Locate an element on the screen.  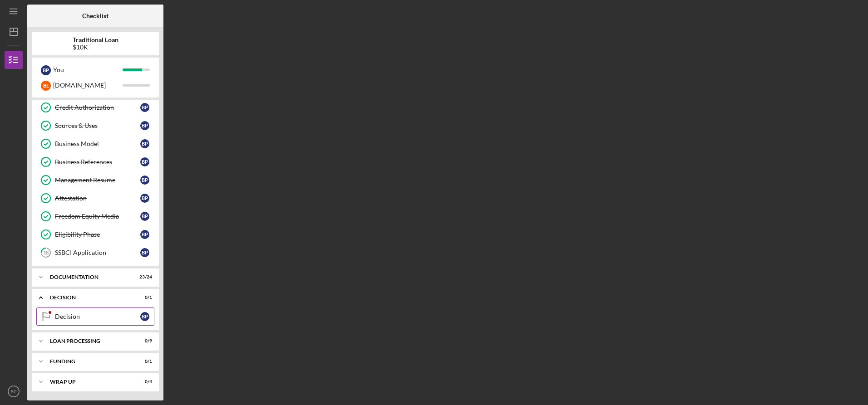
div: Funding is located at coordinates (89, 362).